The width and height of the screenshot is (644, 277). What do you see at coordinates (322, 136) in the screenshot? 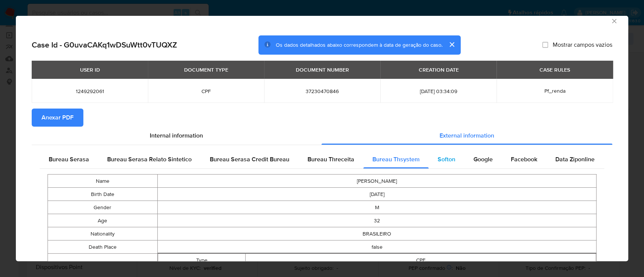
I see `div: Detailed info` at bounding box center [322, 136].